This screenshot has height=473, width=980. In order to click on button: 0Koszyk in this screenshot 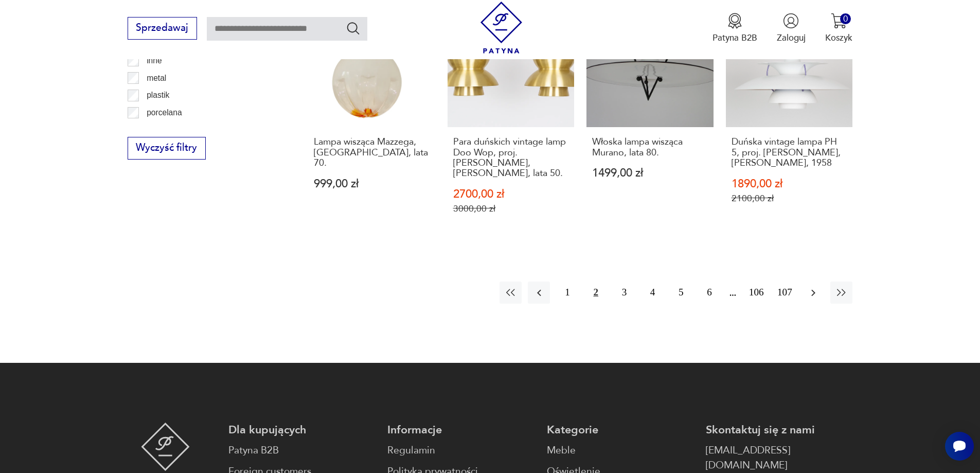, I will do `click(839, 28)`.